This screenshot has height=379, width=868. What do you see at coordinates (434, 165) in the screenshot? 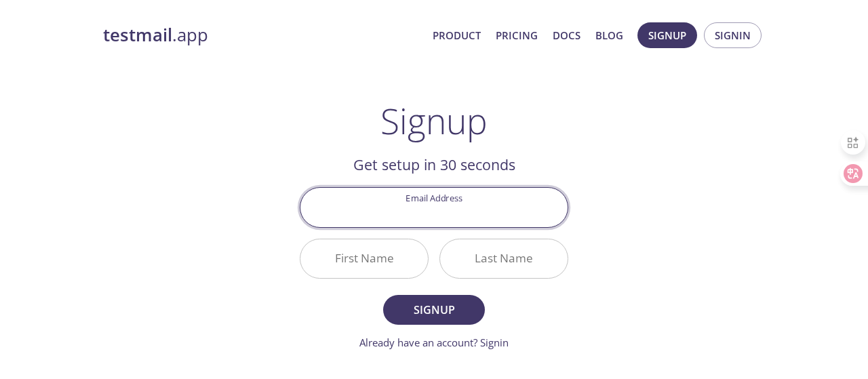
I see `h2: Get setup in 30 seconds` at bounding box center [434, 165].